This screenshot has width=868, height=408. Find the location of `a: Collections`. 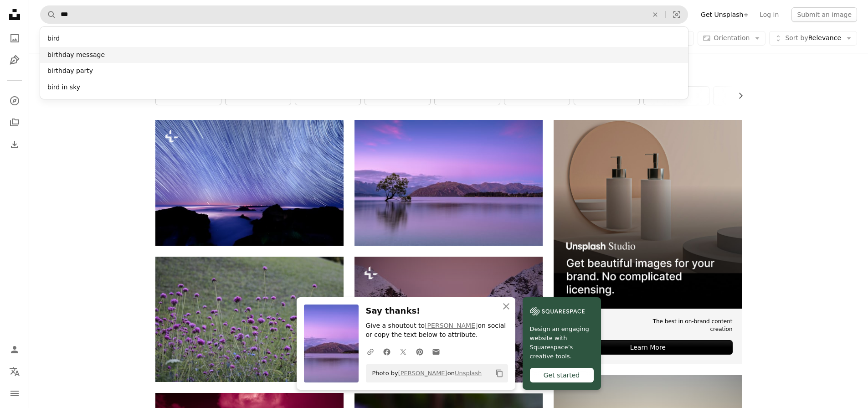

a: Collections is located at coordinates (15, 123).